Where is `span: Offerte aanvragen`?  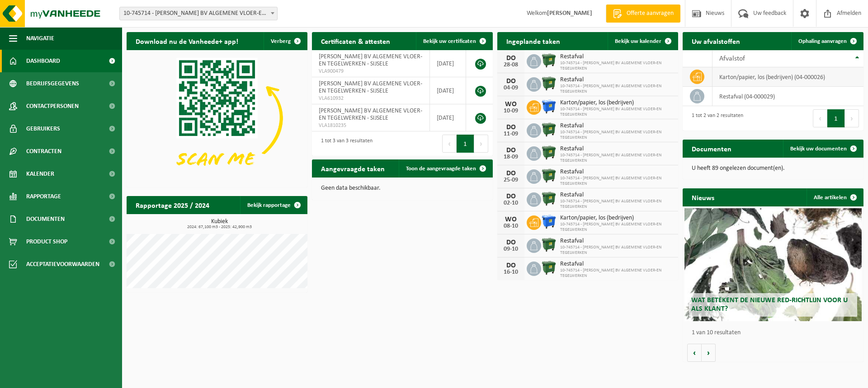 span: Offerte aanvragen is located at coordinates (650, 14).